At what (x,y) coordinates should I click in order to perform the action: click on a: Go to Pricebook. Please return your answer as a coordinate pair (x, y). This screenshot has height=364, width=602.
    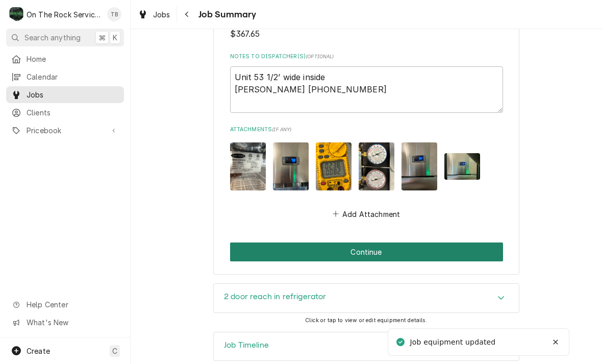
    Looking at the image, I should click on (65, 130).